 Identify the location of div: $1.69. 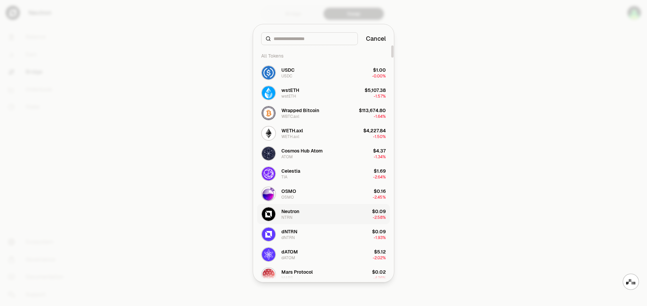
(380, 171).